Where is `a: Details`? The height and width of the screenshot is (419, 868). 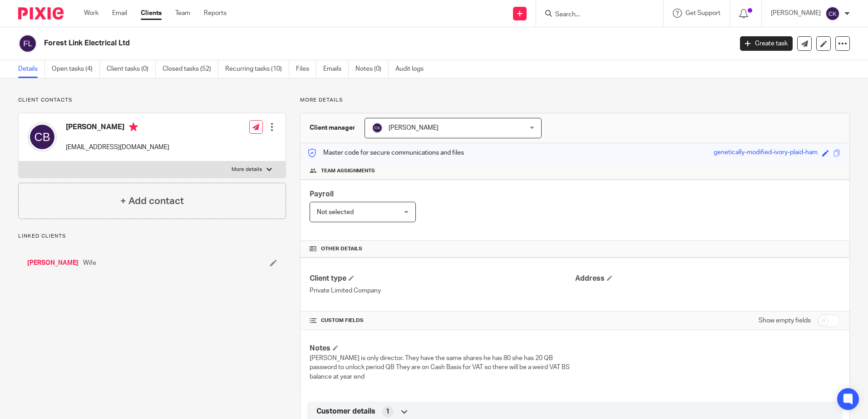 a: Details is located at coordinates (32, 69).